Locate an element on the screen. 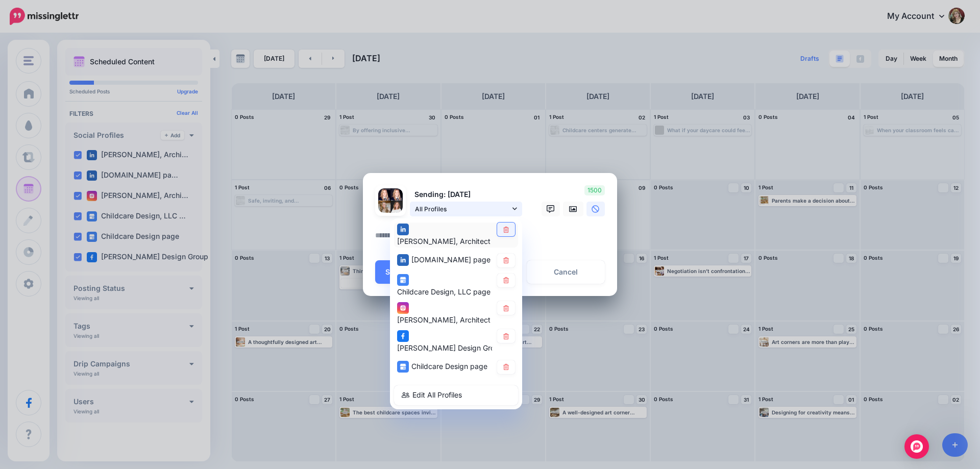  span: Childcare Design page is located at coordinates (449, 366).